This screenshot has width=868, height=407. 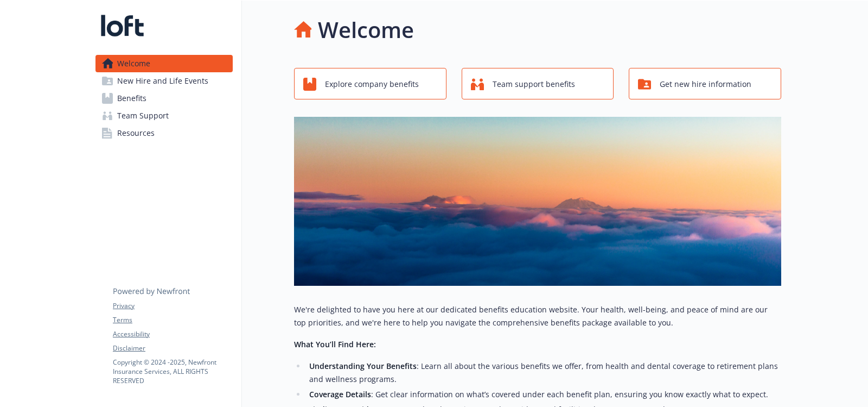 I want to click on span: Get new hire information, so click(x=706, y=84).